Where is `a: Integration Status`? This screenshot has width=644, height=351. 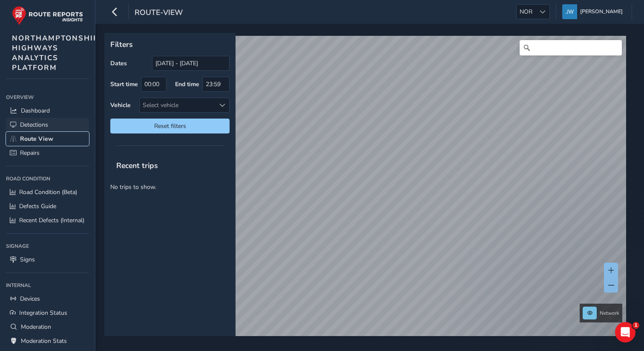 a: Integration Status is located at coordinates (47, 313).